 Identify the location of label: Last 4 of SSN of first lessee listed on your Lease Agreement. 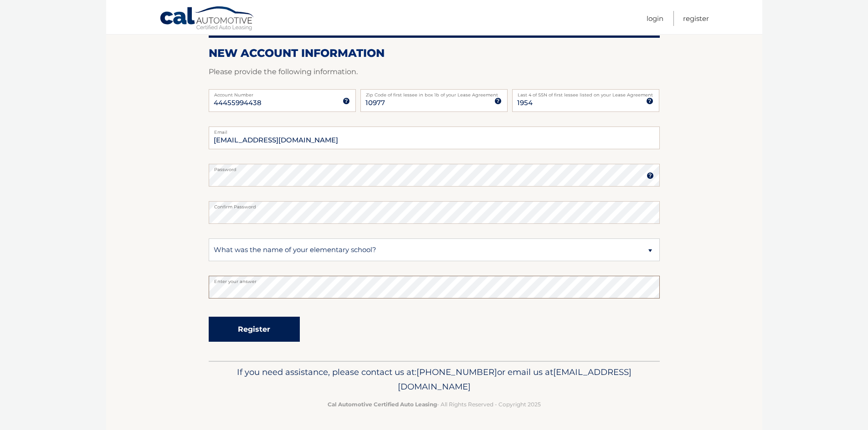
(586, 93).